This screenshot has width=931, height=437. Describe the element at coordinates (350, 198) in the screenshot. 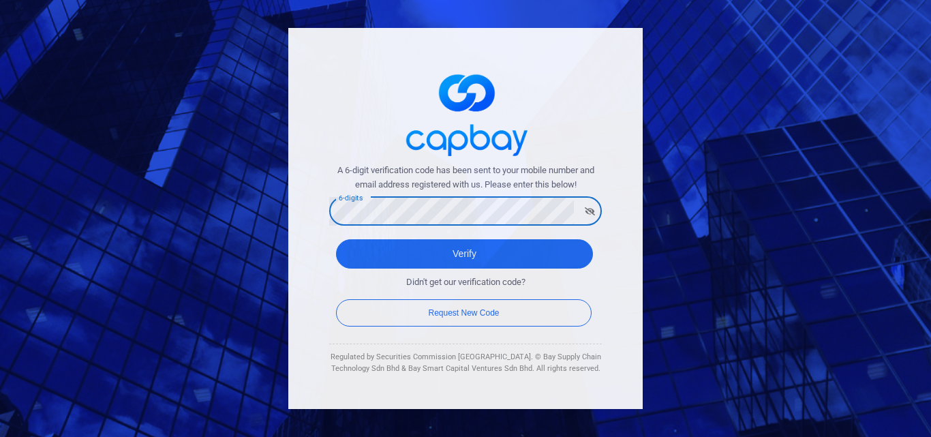

I see `label: 6-digits` at that location.